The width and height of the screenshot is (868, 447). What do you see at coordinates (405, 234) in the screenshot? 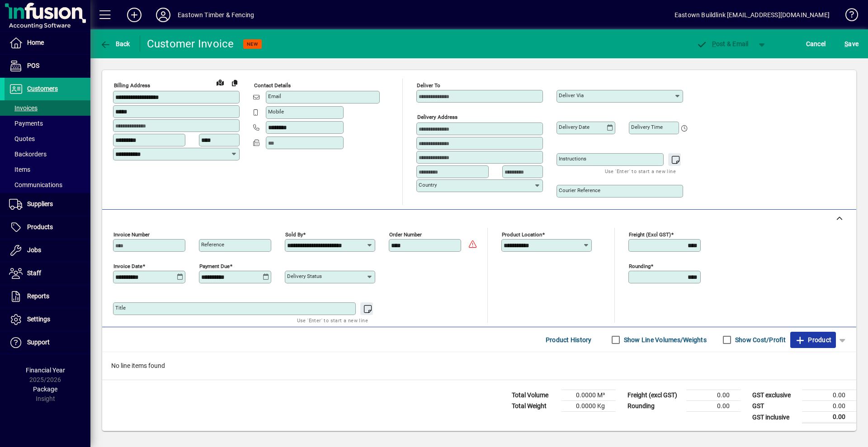
I see `mat-label: Order number` at bounding box center [405, 234].